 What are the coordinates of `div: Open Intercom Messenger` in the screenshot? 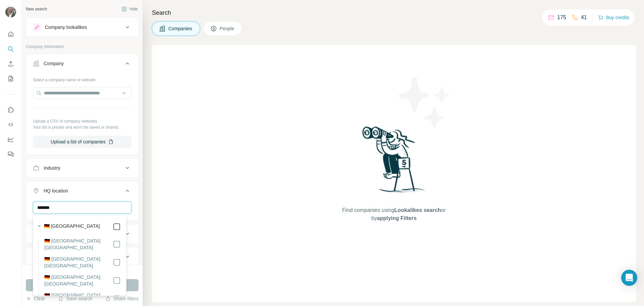 It's located at (630, 278).